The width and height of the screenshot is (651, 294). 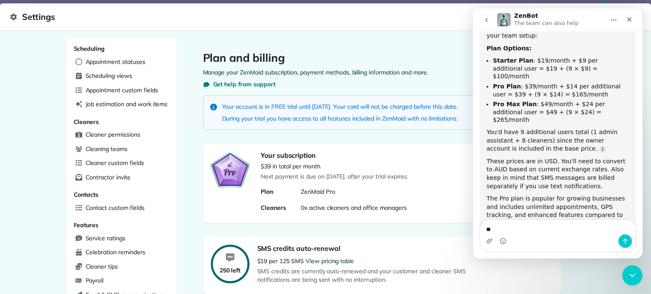 What do you see at coordinates (122, 91) in the screenshot?
I see `a: Appointment custom fields` at bounding box center [122, 91].